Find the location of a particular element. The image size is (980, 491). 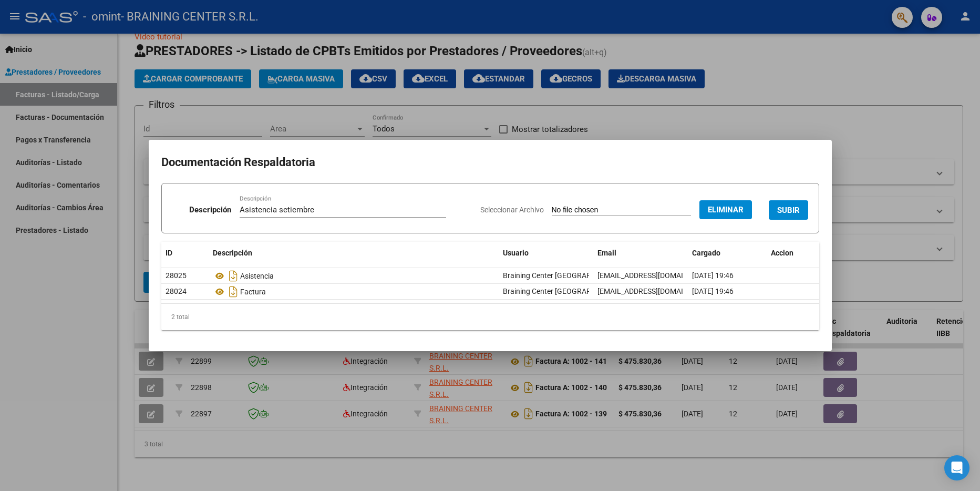

span: Email is located at coordinates (607, 253).